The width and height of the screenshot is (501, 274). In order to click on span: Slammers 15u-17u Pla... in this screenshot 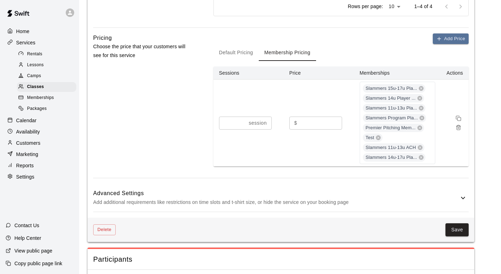, I will do `click(391, 88)`.